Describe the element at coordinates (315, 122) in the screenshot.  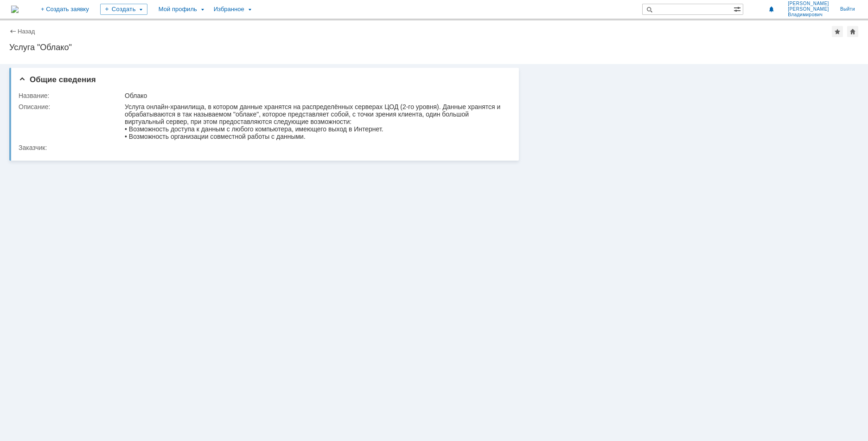
I see `div: Услуга онлайн-хранилища, в котором данные хранятся на распределённых серверах ЦОД (2-го уровня). ...` at that location.